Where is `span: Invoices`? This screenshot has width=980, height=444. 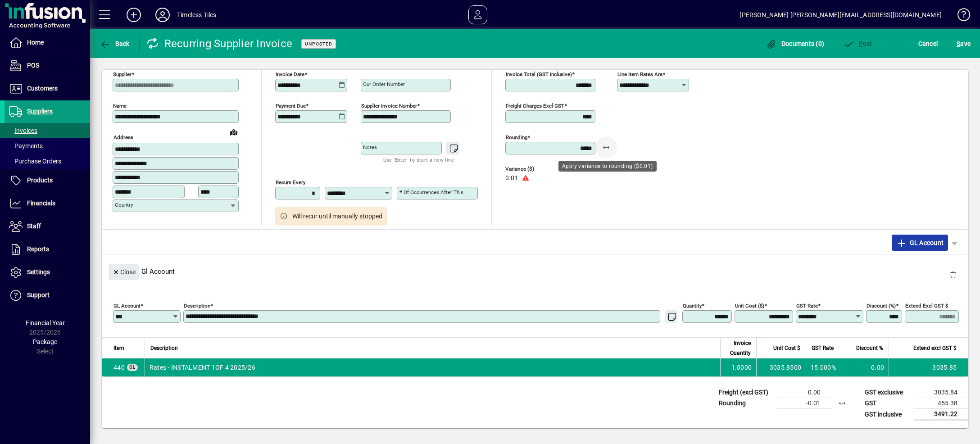
span: Invoices is located at coordinates (23, 131).